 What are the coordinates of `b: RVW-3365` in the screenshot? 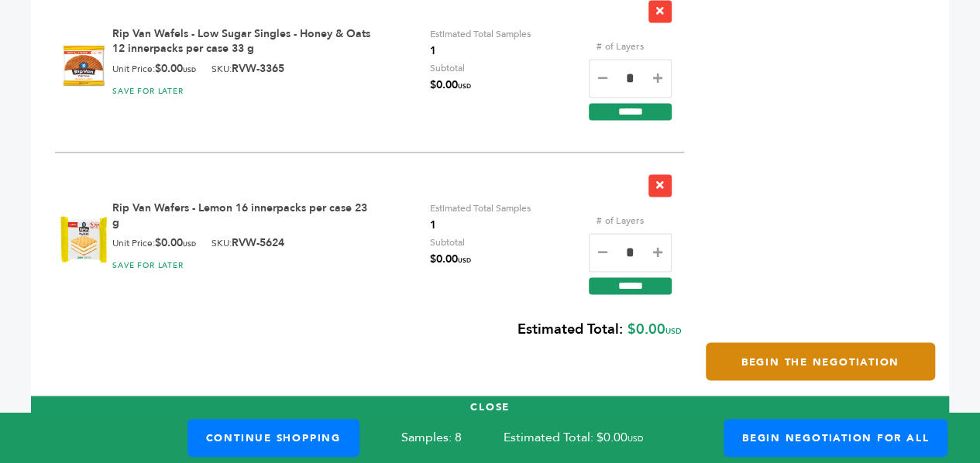 It's located at (258, 68).